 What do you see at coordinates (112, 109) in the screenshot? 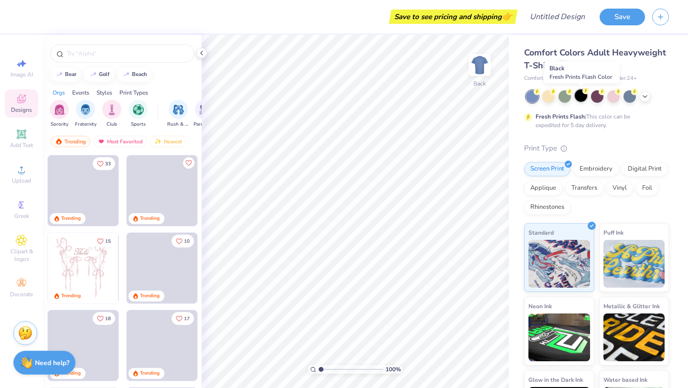
I see `img: Club Image` at bounding box center [112, 109].